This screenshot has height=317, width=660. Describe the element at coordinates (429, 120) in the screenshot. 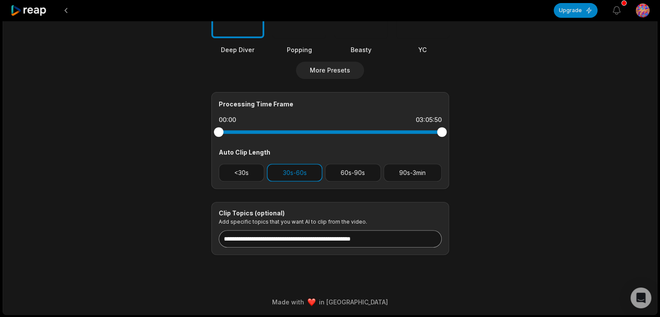

I see `div: 03:05:50` at that location.